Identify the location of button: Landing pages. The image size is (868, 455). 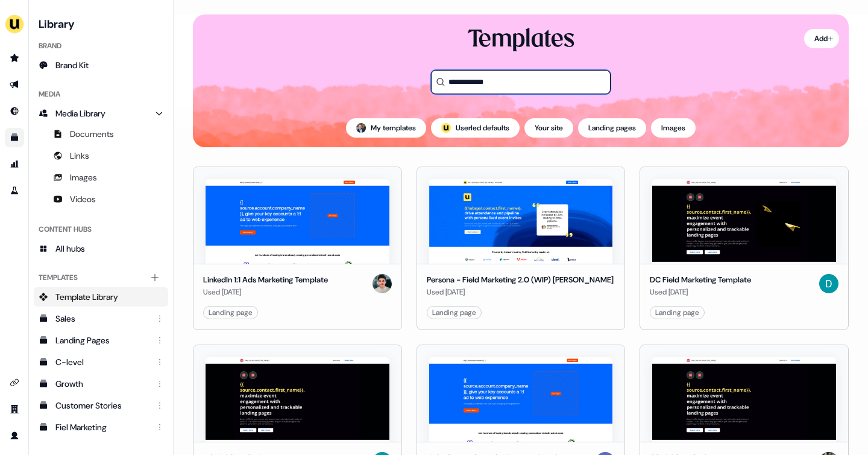
(612, 128).